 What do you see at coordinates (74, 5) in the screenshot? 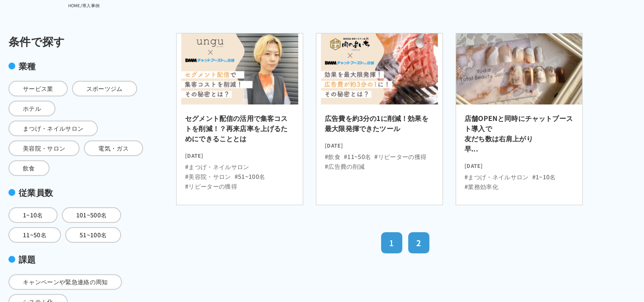
I see `a: HOME` at bounding box center [74, 5].